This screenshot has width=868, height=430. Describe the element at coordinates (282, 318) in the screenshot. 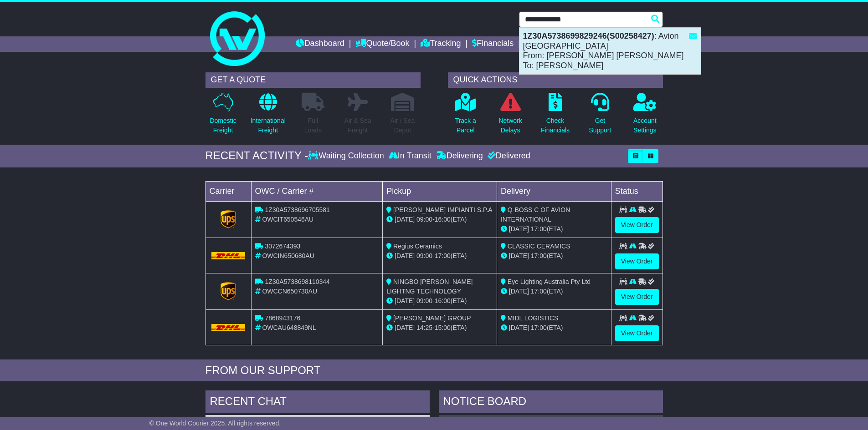

I see `span: 7868943176` at that location.